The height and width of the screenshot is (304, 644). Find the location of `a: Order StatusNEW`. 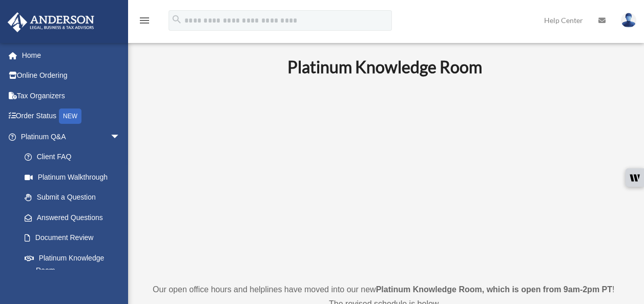

a: Order StatusNEW is located at coordinates (71, 116).